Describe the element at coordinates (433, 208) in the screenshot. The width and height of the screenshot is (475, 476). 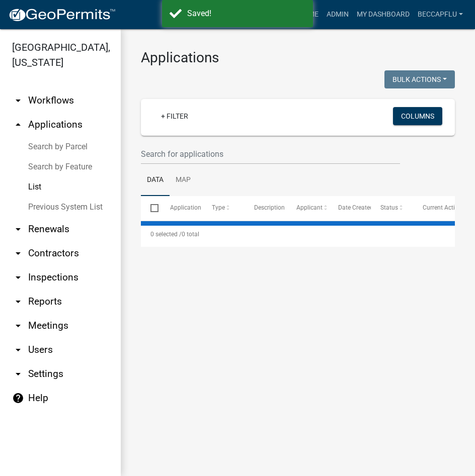
I see `datatable-header-cell: Current Activity` at that location.